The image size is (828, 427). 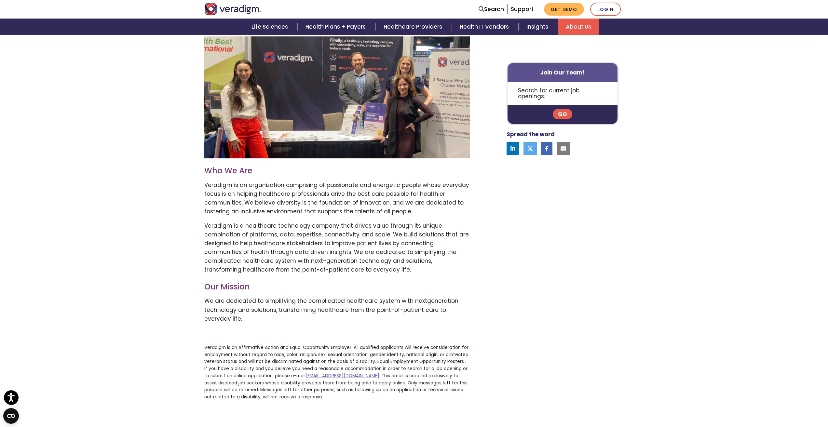 I want to click on a: Support, so click(x=522, y=9).